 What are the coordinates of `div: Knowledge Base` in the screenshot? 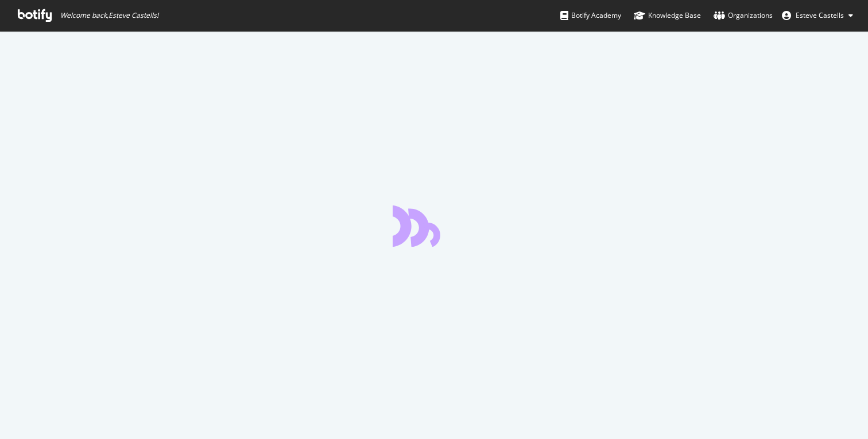 It's located at (667, 16).